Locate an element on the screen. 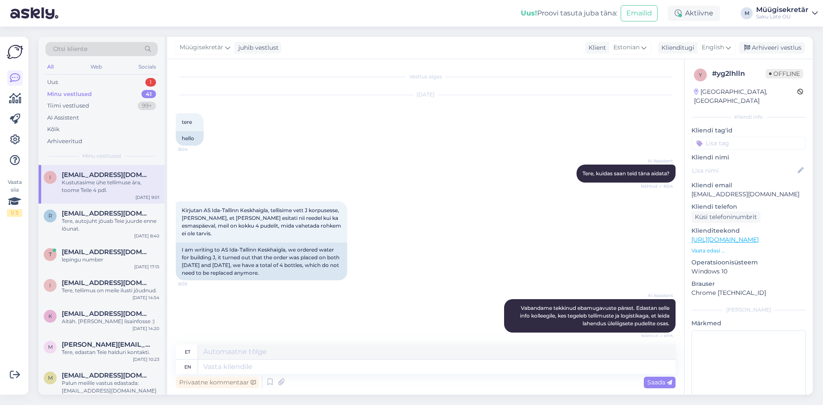  span: 8:05 is located at coordinates (194, 284).